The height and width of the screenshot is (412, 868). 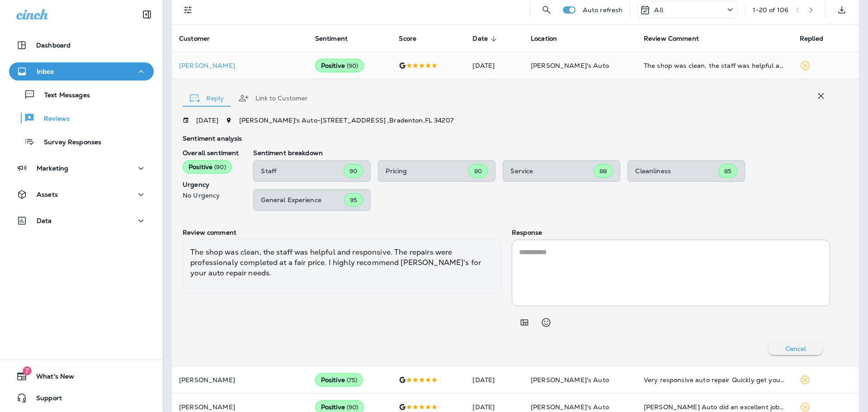 I want to click on button: Reply, so click(x=207, y=98).